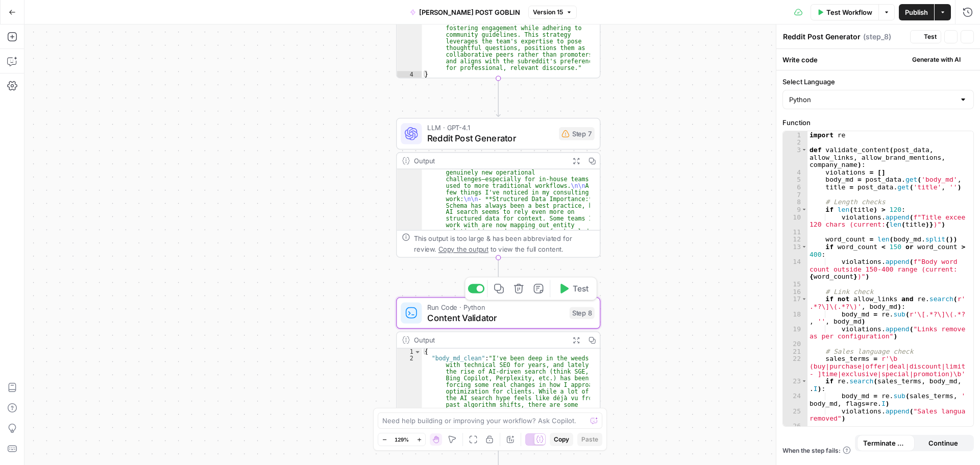  Describe the element at coordinates (804, 209) in the screenshot. I see `span: Toggle code folding, rows 9 through 10` at that location.